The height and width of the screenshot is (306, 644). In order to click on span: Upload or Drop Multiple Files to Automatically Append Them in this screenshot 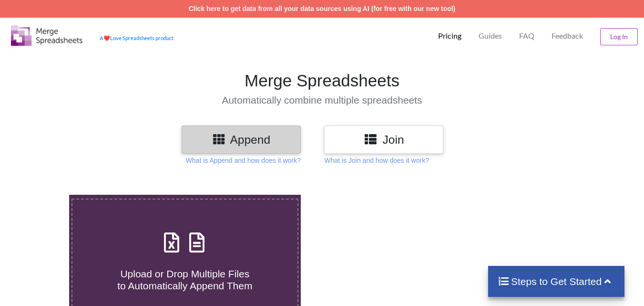, I will do `click(185, 280)`.